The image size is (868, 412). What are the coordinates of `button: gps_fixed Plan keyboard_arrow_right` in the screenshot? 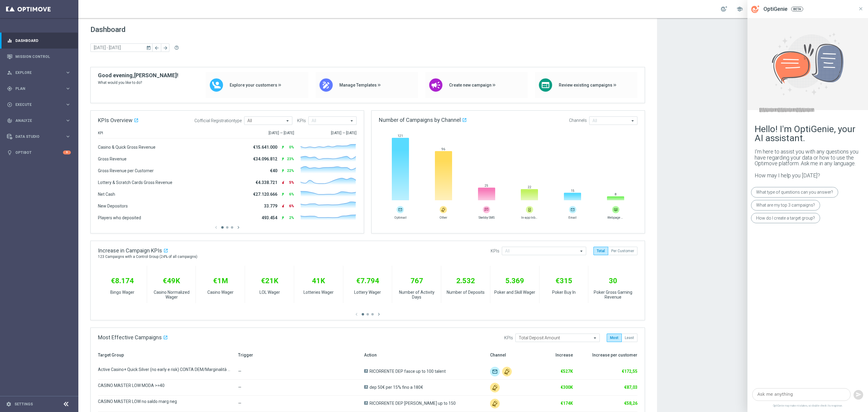 It's located at (39, 88).